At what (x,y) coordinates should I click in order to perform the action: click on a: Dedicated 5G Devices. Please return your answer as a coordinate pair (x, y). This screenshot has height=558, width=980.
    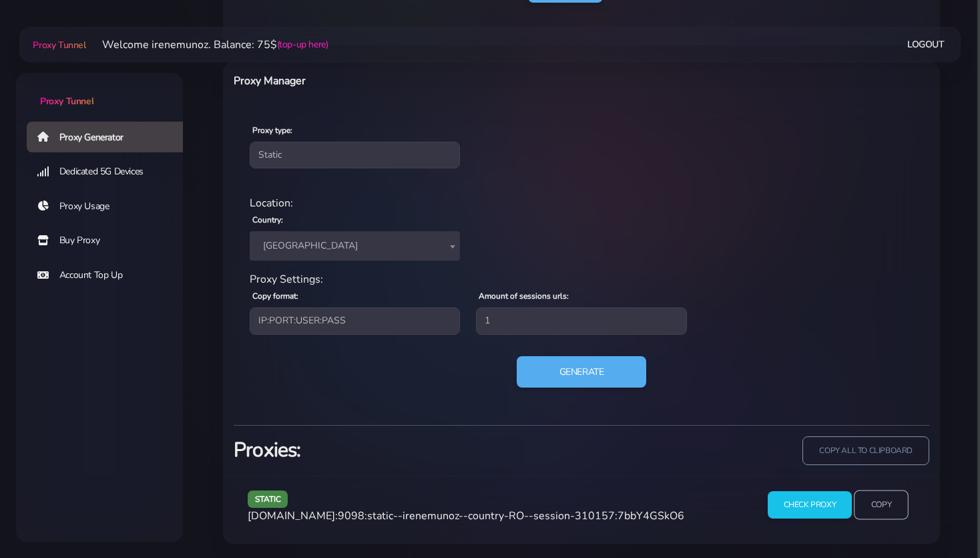
    Looking at the image, I should click on (110, 171).